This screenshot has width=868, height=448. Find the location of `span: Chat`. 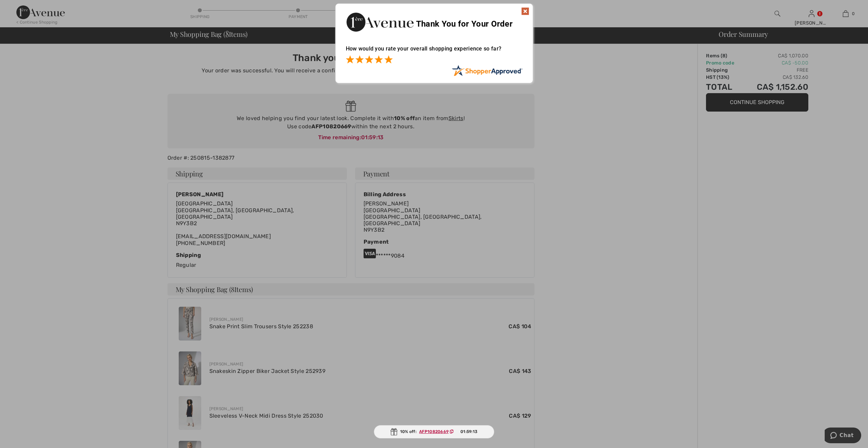

span: Chat is located at coordinates (22, 8).